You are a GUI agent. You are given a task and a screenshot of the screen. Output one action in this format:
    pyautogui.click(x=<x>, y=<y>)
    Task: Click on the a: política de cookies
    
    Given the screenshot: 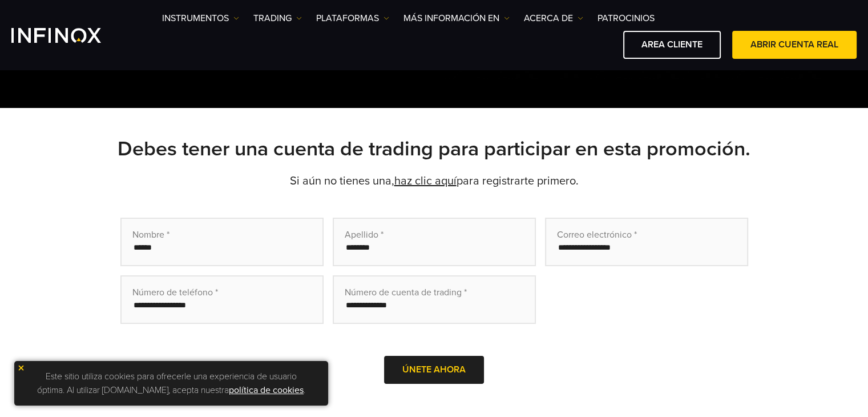 What is the action you would take?
    pyautogui.click(x=266, y=390)
    